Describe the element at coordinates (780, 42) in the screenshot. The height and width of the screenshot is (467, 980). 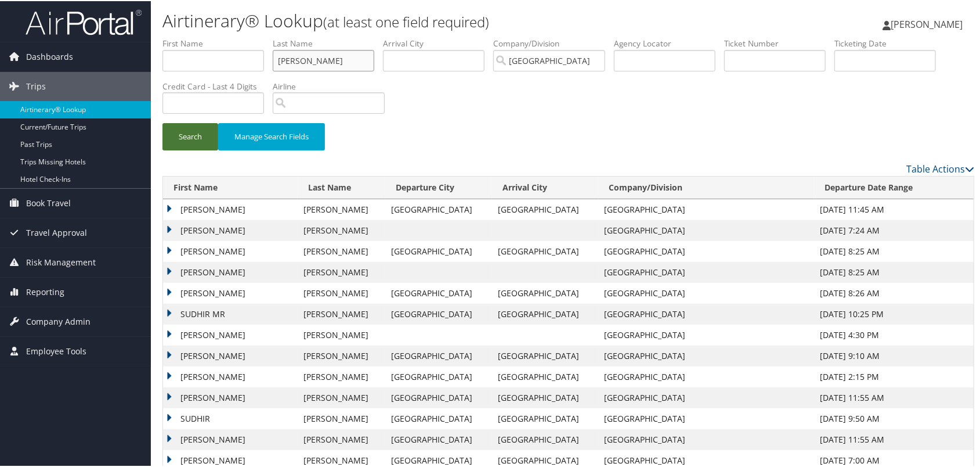
I see `label: Ticket Number` at that location.